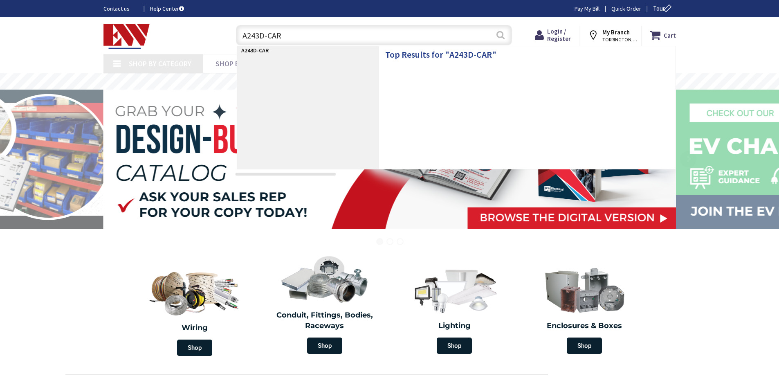  What do you see at coordinates (527, 53) in the screenshot?
I see `h4: Top Results for " "` at bounding box center [527, 53].